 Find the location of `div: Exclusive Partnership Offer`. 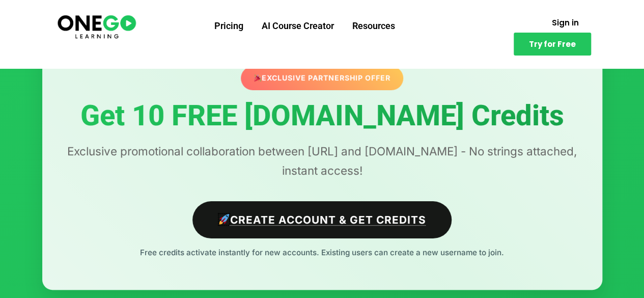

div: Exclusive Partnership Offer is located at coordinates (322, 78).